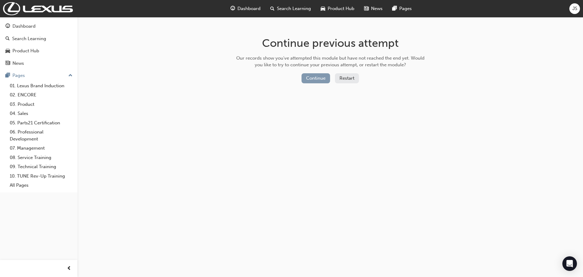 The width and height of the screenshot is (583, 277). What do you see at coordinates (29, 39) in the screenshot?
I see `div: Search Learning` at bounding box center [29, 39].